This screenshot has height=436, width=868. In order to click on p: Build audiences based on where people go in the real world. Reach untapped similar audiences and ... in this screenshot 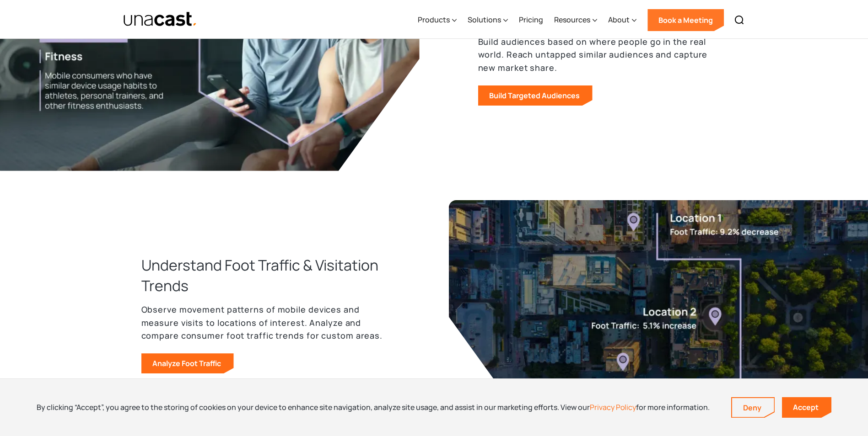, I will do `click(603, 55)`.